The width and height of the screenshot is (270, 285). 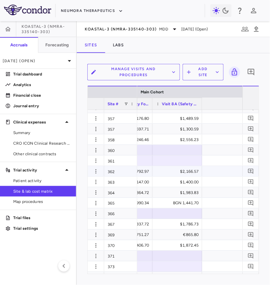 What do you see at coordinates (121, 213) in the screenshot?
I see `div: 366` at bounding box center [121, 213].